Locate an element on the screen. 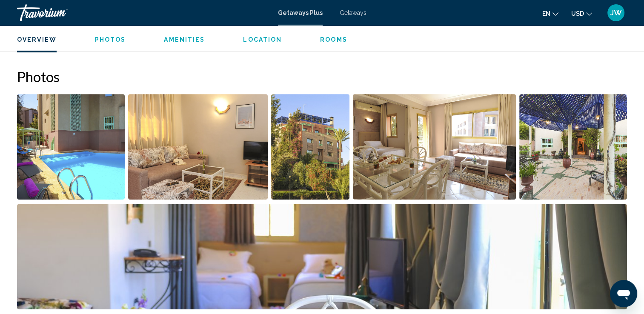 This screenshot has width=644, height=314. button: Rooms is located at coordinates (333, 40).